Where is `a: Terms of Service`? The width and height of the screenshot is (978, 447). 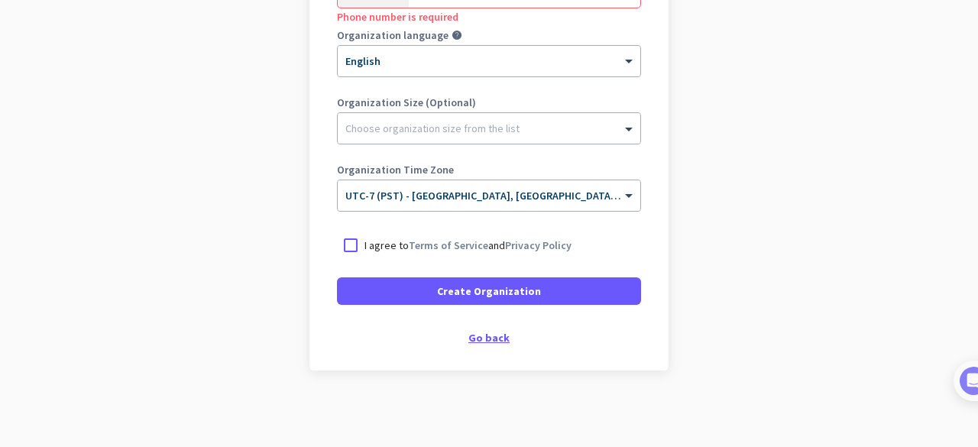 a: Terms of Service is located at coordinates (448, 245).